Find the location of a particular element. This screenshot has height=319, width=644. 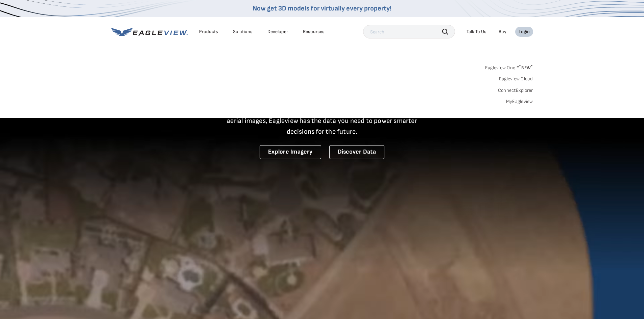

div: Talk To Us is located at coordinates (476, 32).